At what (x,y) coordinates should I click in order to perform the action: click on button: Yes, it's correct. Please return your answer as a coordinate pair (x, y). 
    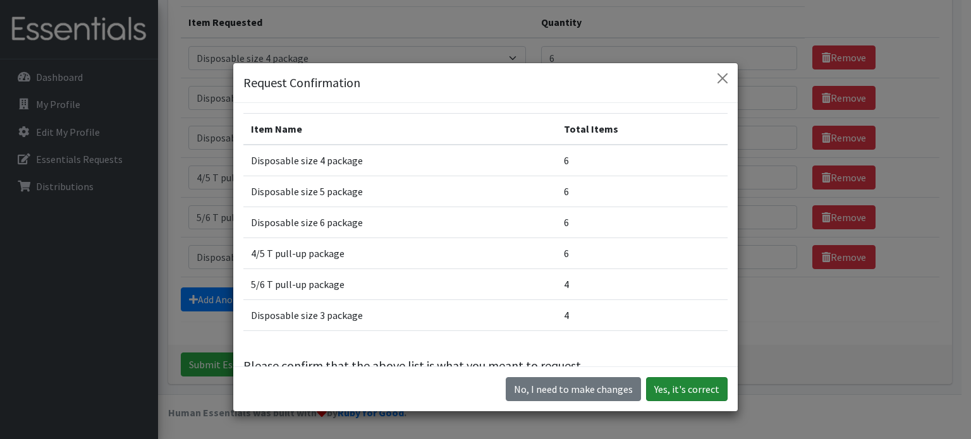
    Looking at the image, I should click on (687, 390).